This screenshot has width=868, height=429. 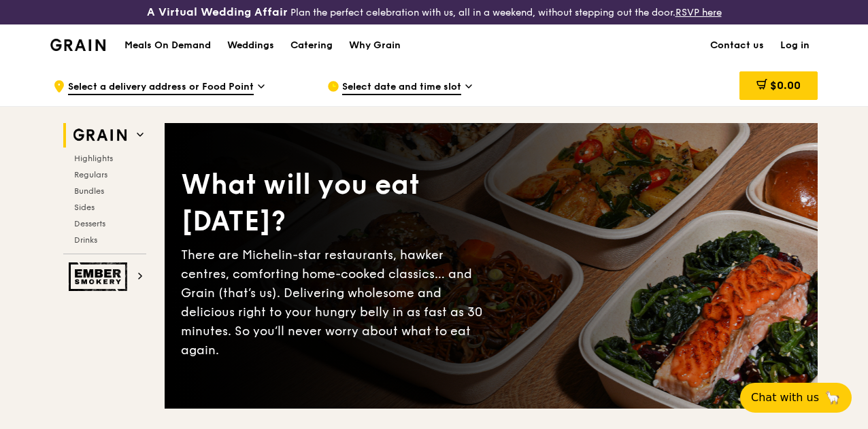 What do you see at coordinates (312, 46) in the screenshot?
I see `div: Catering` at bounding box center [312, 46].